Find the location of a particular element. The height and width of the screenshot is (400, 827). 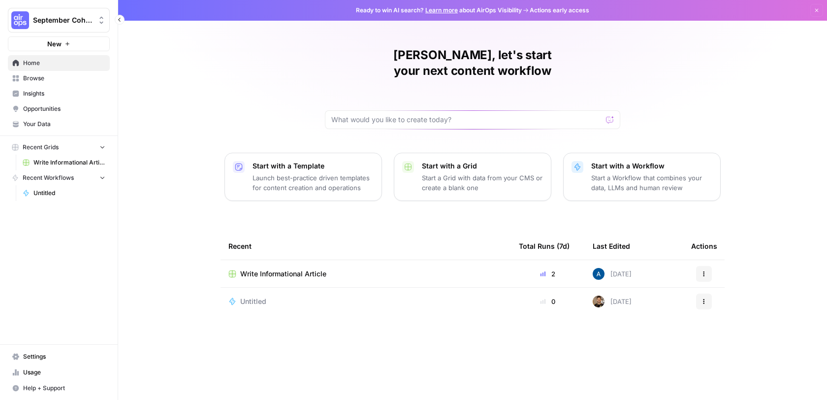

button: Recent Workflows is located at coordinates (59, 178).